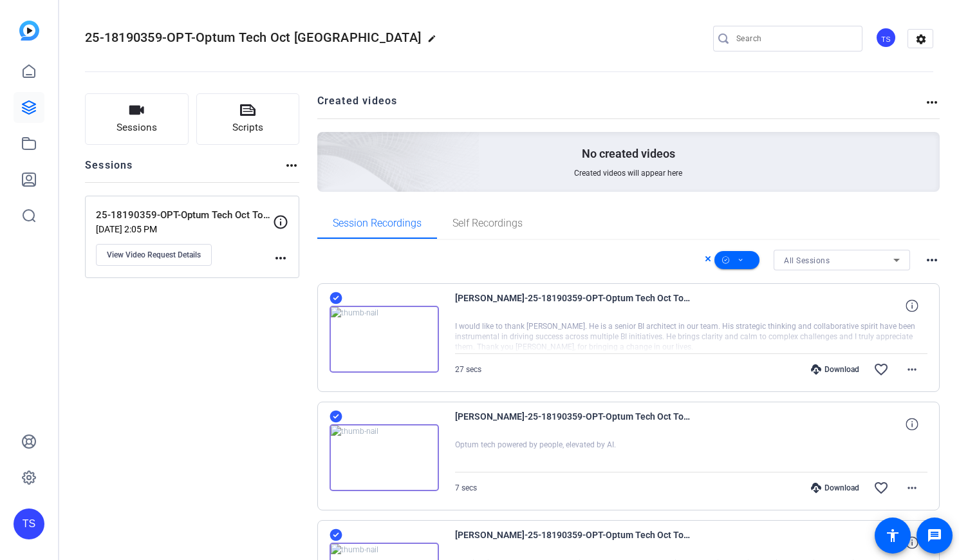 This screenshot has height=560, width=959. What do you see at coordinates (806, 261) in the screenshot?
I see `span: All Sessions` at bounding box center [806, 261].